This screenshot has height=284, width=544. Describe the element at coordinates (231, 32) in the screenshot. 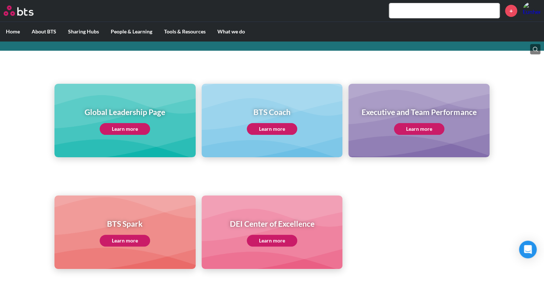

I see `label: What we do` at that location.